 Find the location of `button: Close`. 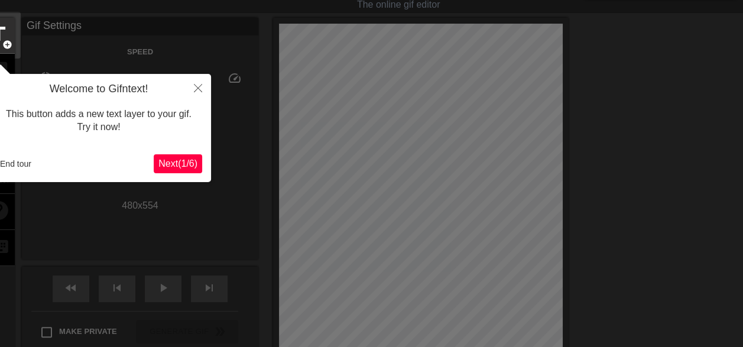

button: Close is located at coordinates (198, 87).